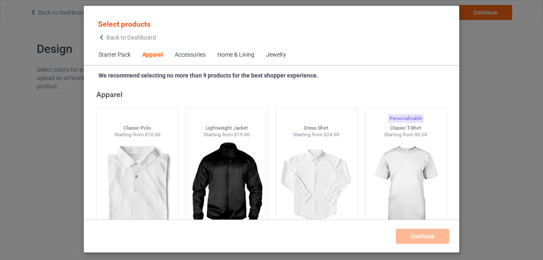 The width and height of the screenshot is (543, 260). Describe the element at coordinates (226, 128) in the screenshot. I see `div: Lightweight Jacket` at that location.